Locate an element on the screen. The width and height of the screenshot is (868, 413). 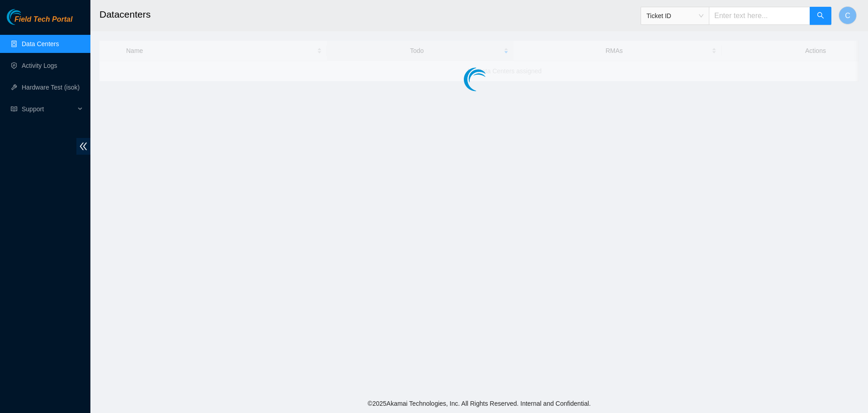
span: search is located at coordinates (820, 16).